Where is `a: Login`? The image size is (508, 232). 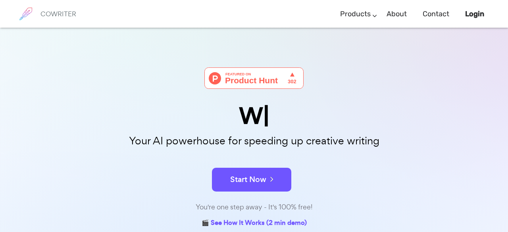 a: Login is located at coordinates (475, 14).